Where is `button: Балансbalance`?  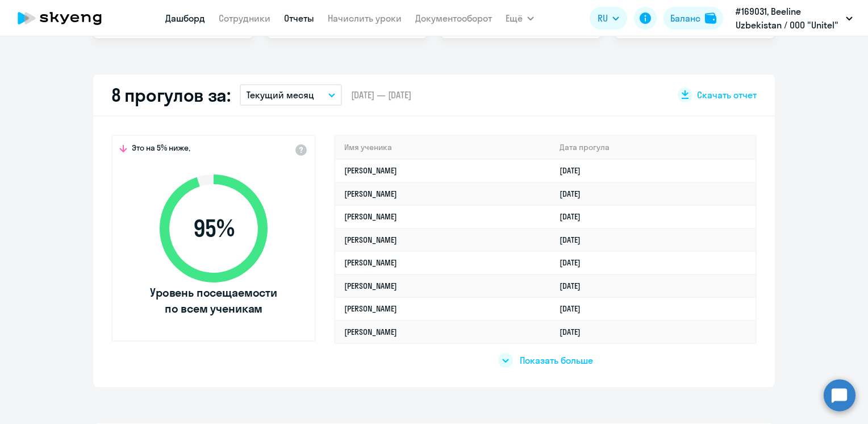
button: Балансbalance is located at coordinates (693, 18).